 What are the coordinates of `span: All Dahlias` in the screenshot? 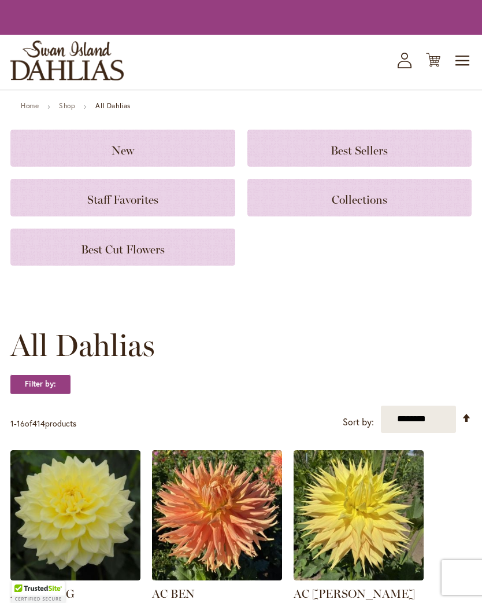 It's located at (83, 345).